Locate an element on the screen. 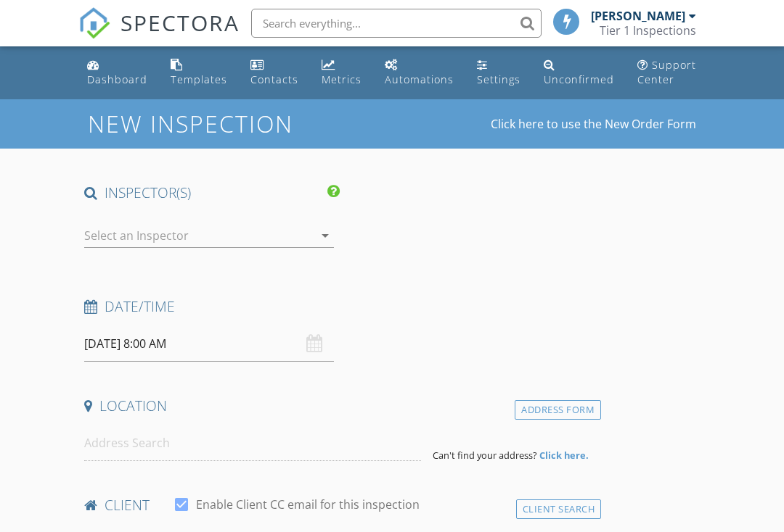 Image resolution: width=784 pixels, height=532 pixels. a: SPECTORA is located at coordinates (159, 35).